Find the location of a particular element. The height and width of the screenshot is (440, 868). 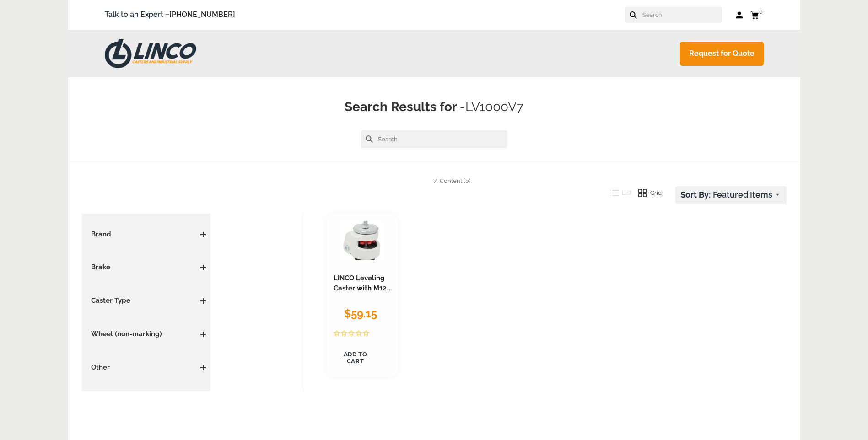

h1: Search Results for - is located at coordinates (434, 107).